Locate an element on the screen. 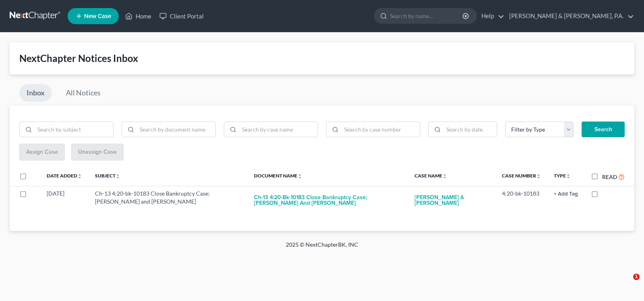 The image size is (644, 301). a: Case Nameunfold_more is located at coordinates (431, 176).